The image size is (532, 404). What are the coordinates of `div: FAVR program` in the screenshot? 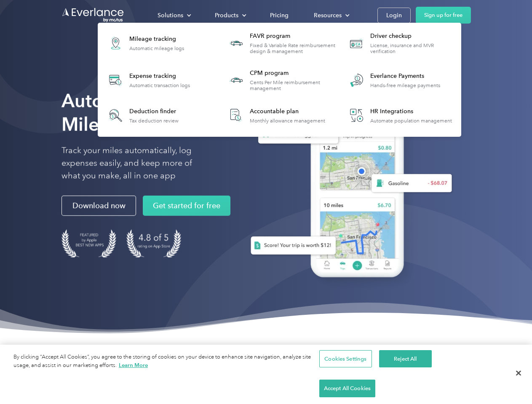 It's located at (293, 36).